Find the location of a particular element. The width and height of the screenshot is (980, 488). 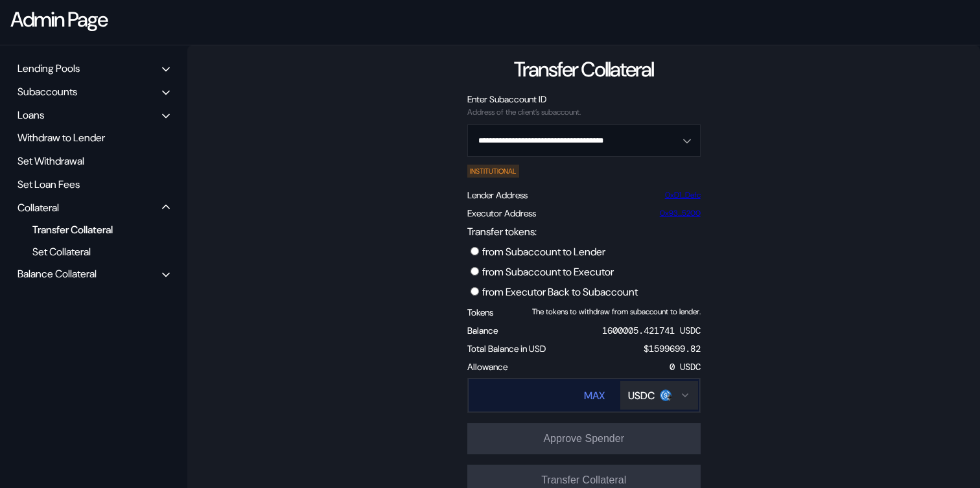

div: Set Collateral is located at coordinates (88, 251).